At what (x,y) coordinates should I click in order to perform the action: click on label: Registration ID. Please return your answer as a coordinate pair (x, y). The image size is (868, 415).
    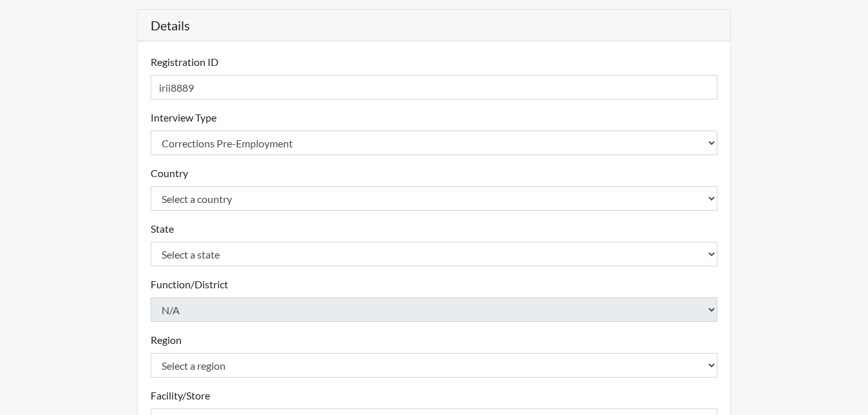
    Looking at the image, I should click on (184, 62).